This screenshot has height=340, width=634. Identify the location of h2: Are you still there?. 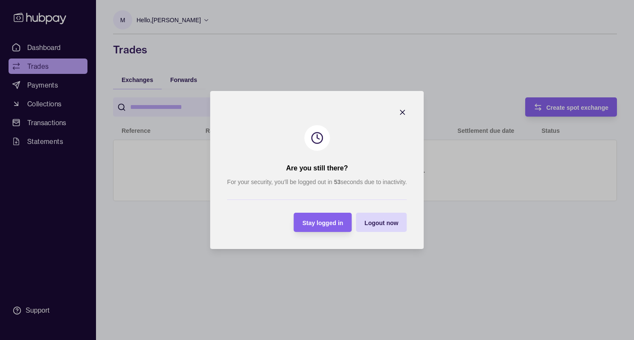
(317, 168).